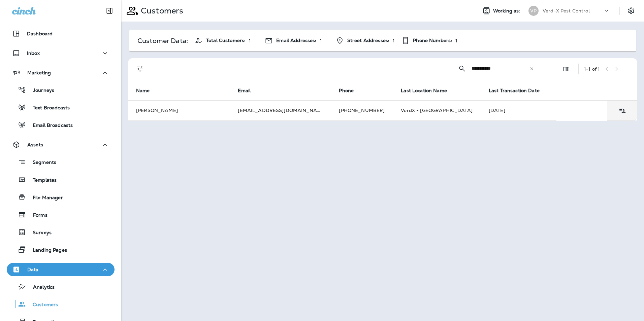 The width and height of the screenshot is (644, 321). I want to click on button: Settings, so click(631, 11).